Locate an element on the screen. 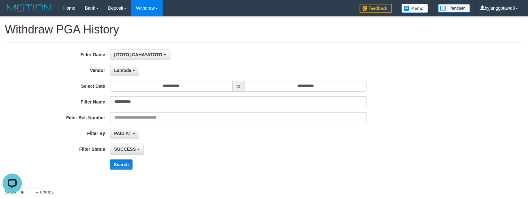  img: Button%20Memo.svg is located at coordinates (415, 8).